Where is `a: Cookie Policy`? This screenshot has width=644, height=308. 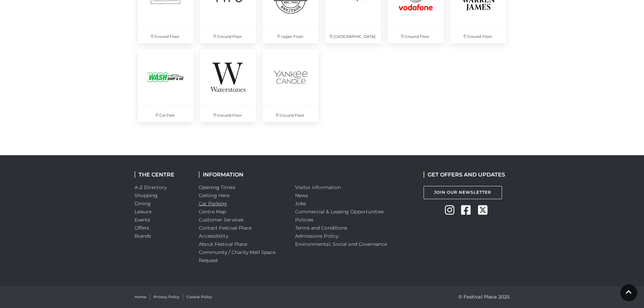 a: Cookie Policy is located at coordinates (199, 297).